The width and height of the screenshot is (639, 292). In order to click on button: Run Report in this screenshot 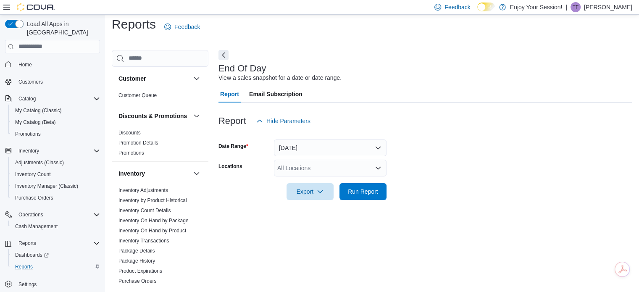, I will do `click(363, 192)`.